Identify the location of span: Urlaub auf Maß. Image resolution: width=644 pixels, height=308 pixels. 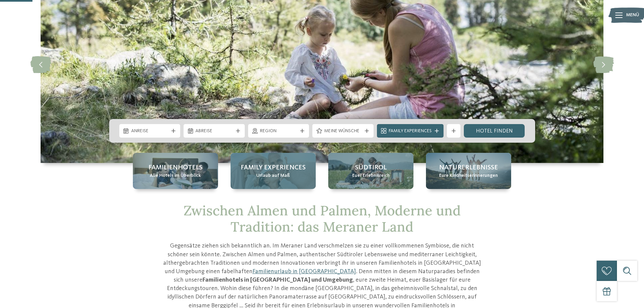
(273, 176).